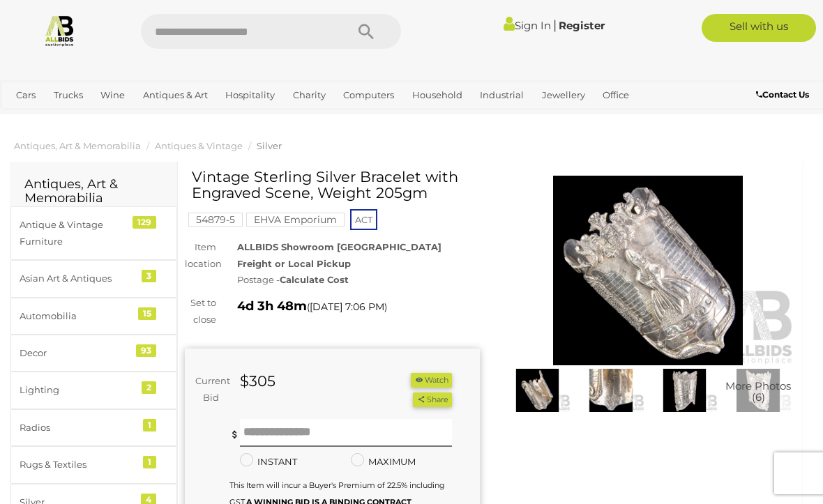 The image size is (823, 504). Describe the element at coordinates (758, 28) in the screenshot. I see `a: Sell with us` at that location.